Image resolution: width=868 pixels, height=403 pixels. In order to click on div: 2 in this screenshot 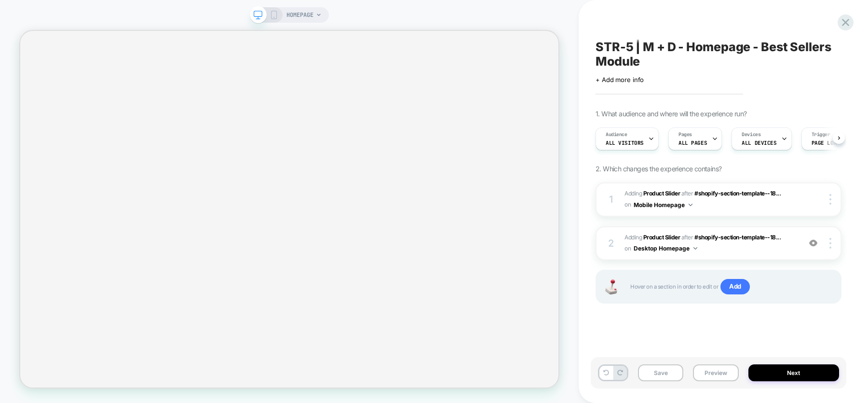, I will do `click(611, 243)`.